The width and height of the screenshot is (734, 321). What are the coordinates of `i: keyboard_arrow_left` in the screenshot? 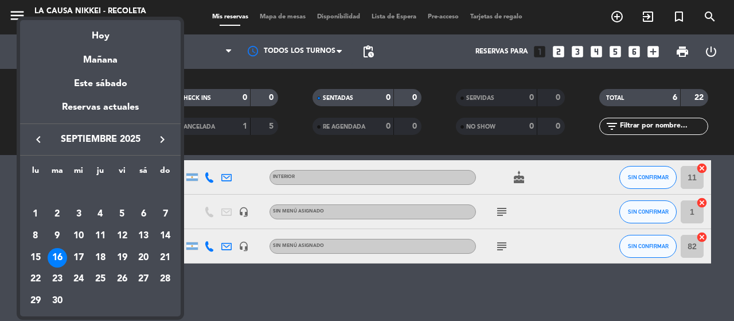 It's located at (38, 139).